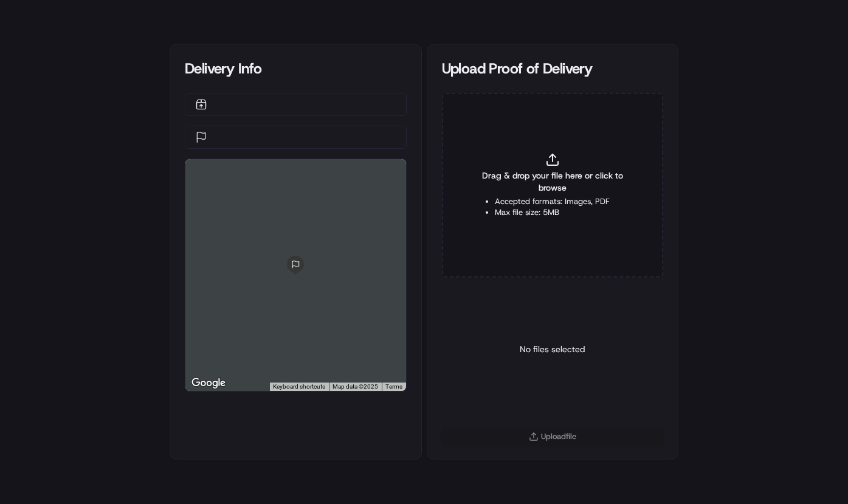  What do you see at coordinates (394, 387) in the screenshot?
I see `a: Terms (opens in new tab)` at bounding box center [394, 387].